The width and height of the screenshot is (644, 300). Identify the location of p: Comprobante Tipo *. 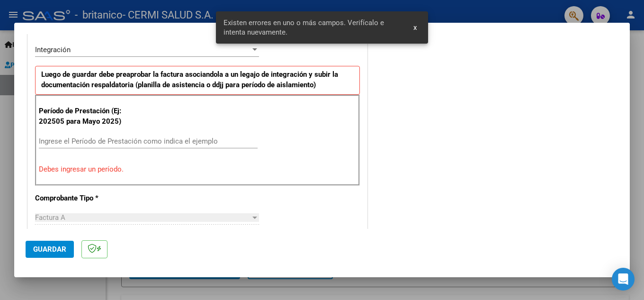
(84, 198).